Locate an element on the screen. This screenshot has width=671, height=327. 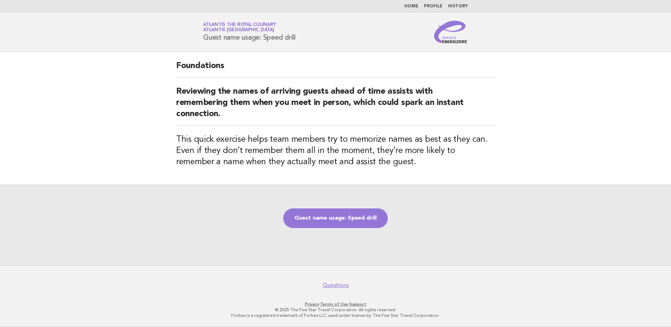
img: Service Energizers is located at coordinates (451, 32).